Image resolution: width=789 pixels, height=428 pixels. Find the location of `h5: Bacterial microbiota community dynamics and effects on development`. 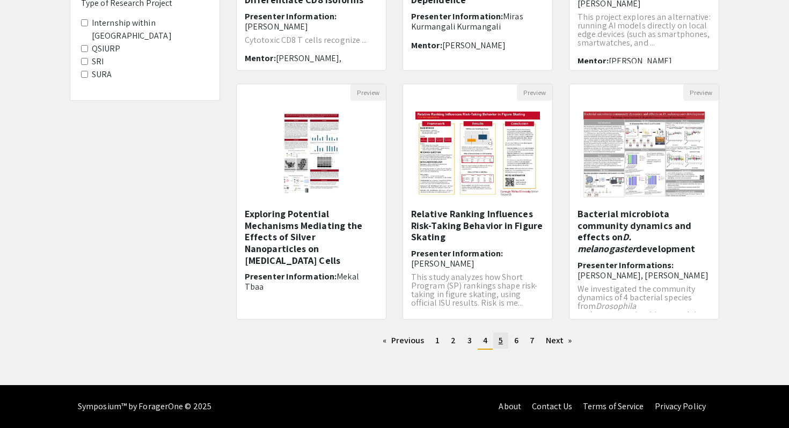

h5: Bacterial microbiota community dynamics and effects on development is located at coordinates (644, 231).